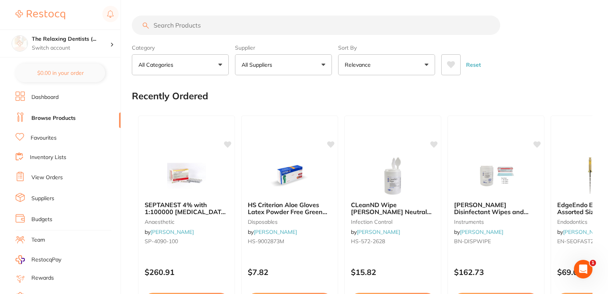 This screenshot has height=294, width=608. Describe the element at coordinates (393, 241) in the screenshot. I see `small: HS-572-2628` at that location.